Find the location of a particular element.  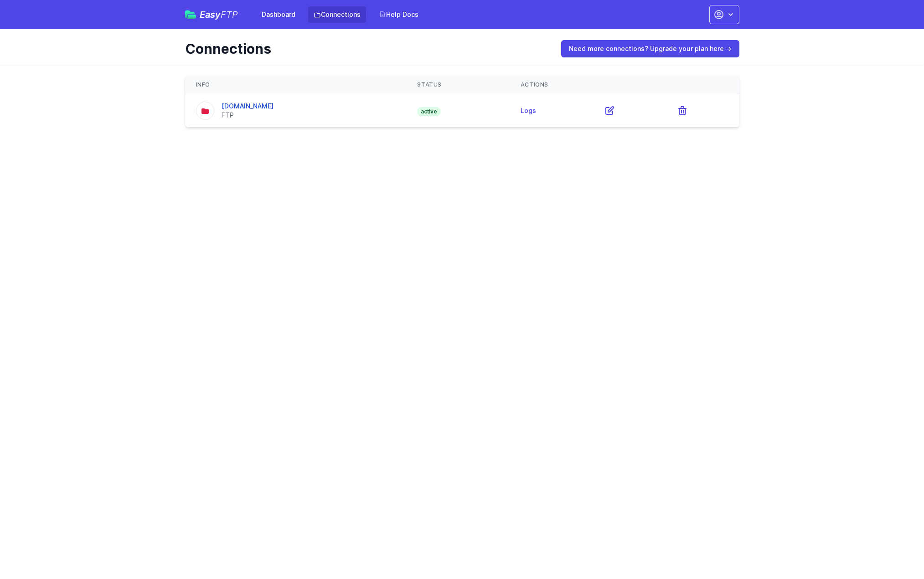

th: Status is located at coordinates (458, 85).